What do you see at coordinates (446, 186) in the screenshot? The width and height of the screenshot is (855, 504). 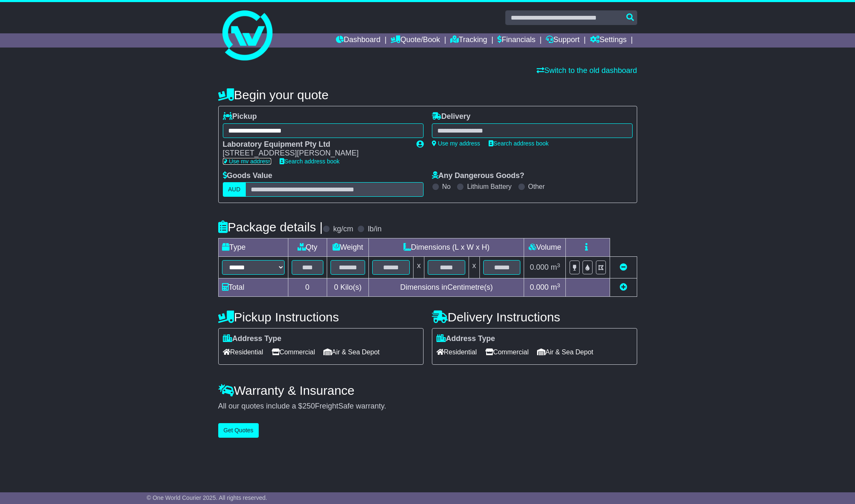 I see `label: No` at bounding box center [446, 186].